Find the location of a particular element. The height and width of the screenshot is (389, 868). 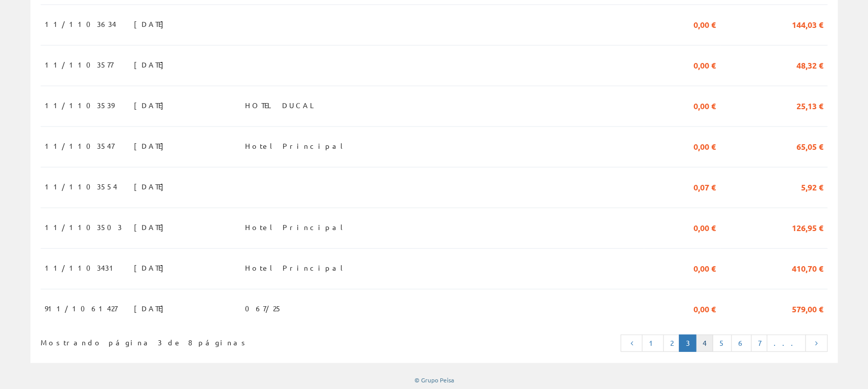

a: Página siguiente is located at coordinates (816, 343).